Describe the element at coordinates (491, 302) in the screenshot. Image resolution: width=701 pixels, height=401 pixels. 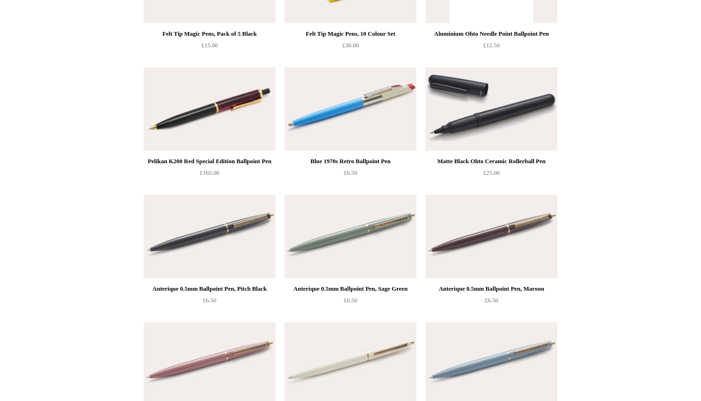
I see `a: Anterique 0.5mm Ballpoint Pen, Maroon £6.50` at that location.